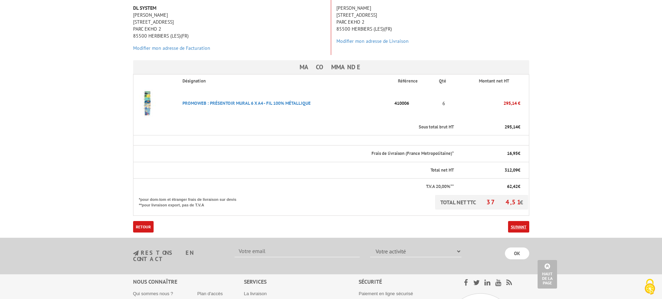 This screenshot has width=662, height=299. What do you see at coordinates (294, 154) in the screenshot?
I see `th: Frais de livraison (France Metropolitaine)*` at bounding box center [294, 154].